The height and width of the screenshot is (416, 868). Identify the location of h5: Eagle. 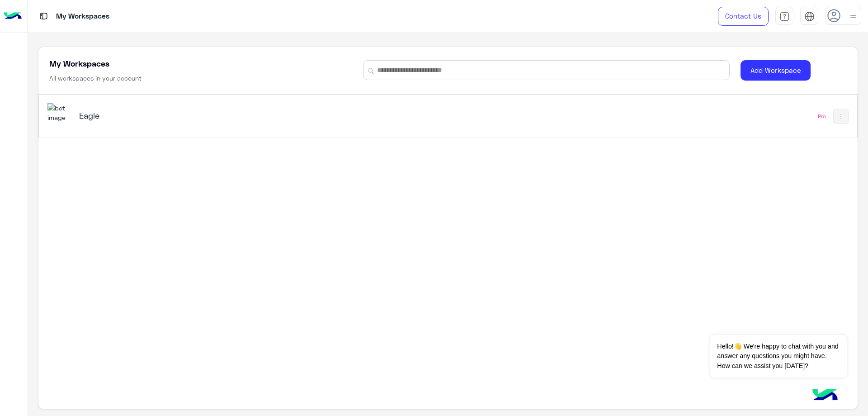
(223, 116).